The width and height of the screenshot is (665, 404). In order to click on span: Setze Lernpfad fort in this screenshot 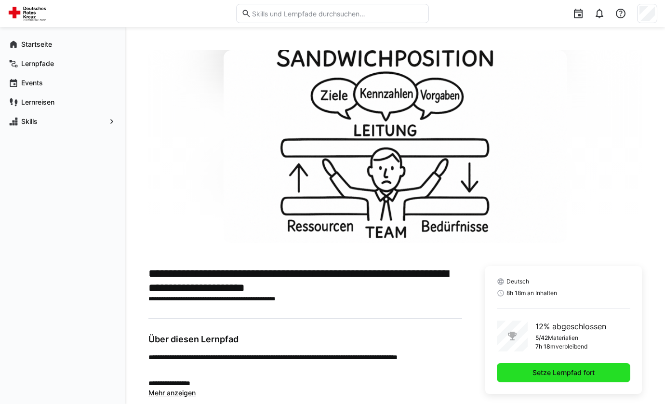, I will do `click(563, 373)`.